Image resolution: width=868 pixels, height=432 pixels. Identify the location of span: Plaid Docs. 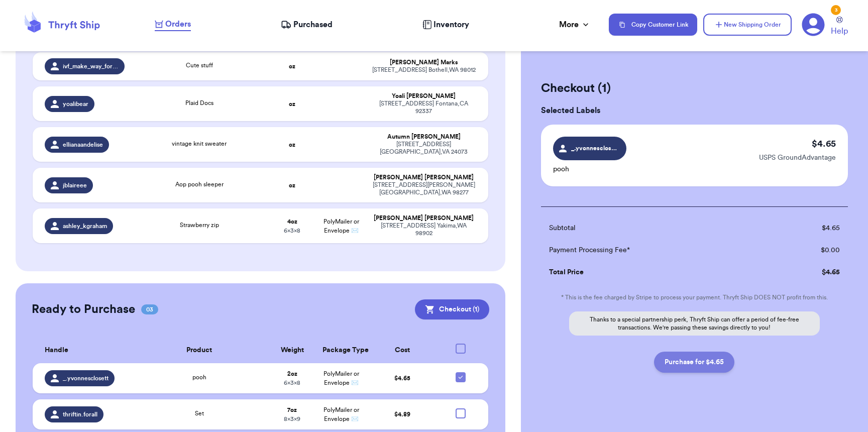
(200, 103).